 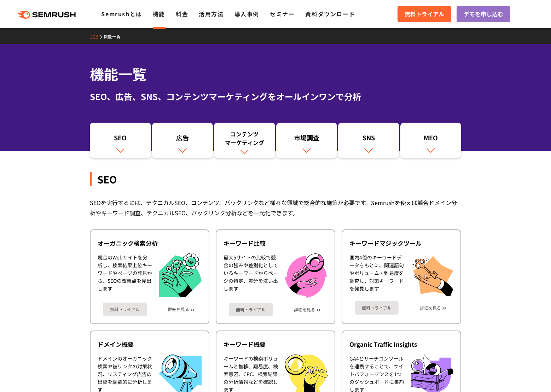 What do you see at coordinates (182, 140) in the screenshot?
I see `a: 広告` at bounding box center [182, 140].